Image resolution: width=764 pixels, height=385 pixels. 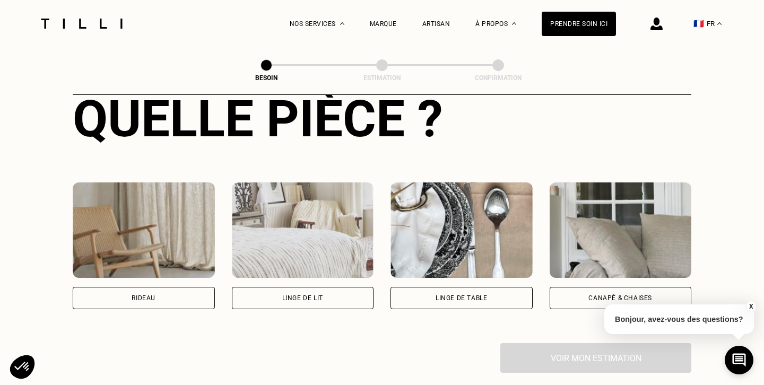 I want to click on img: Logo du service de couturière Tilli, so click(x=82, y=23).